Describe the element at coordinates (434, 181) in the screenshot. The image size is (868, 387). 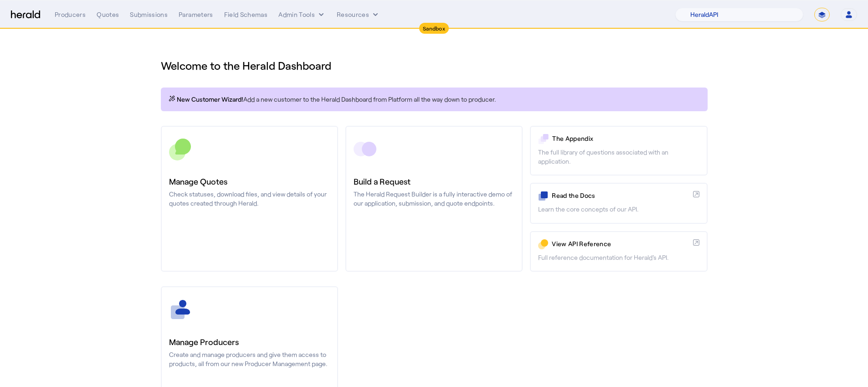
I see `h3: Build a Request` at that location.